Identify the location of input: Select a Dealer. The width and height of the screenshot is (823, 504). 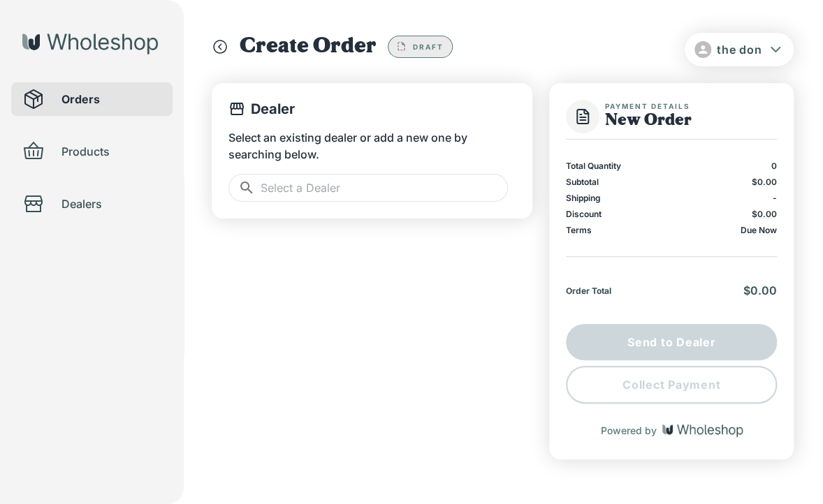
(384, 188).